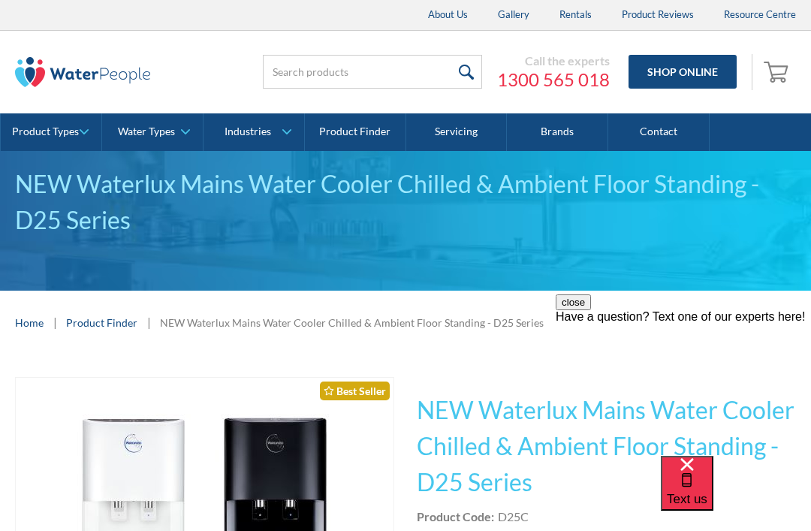  What do you see at coordinates (152, 132) in the screenshot?
I see `a: Water Types` at bounding box center [152, 132].